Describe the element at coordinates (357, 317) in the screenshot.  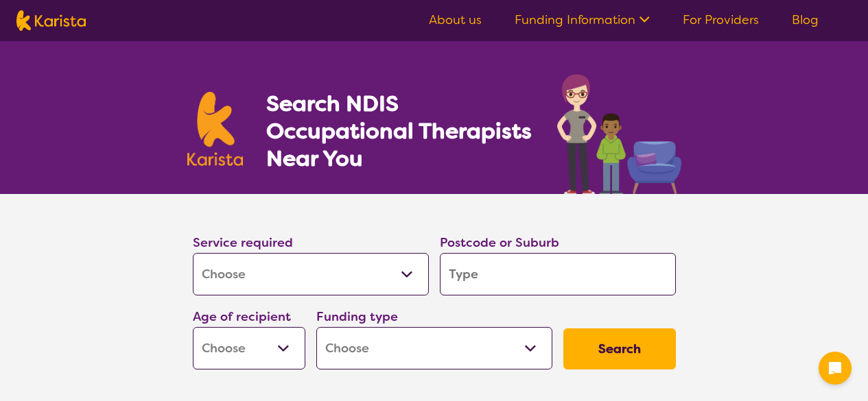
I see `label: Funding type` at that location.